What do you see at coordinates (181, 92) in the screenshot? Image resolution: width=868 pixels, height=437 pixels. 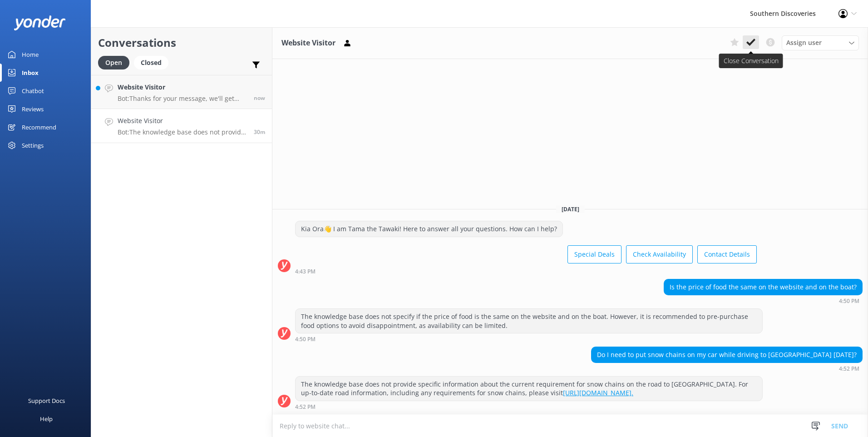 I see `a: Website VisitorBot:Thanks for your message, we'll get back to you as soon as we can. You're also ...` at bounding box center [181, 92].